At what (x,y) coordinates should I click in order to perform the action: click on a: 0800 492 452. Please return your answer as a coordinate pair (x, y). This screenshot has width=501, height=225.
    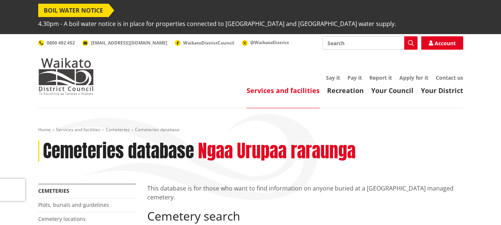
    Looking at the image, I should click on (56, 43).